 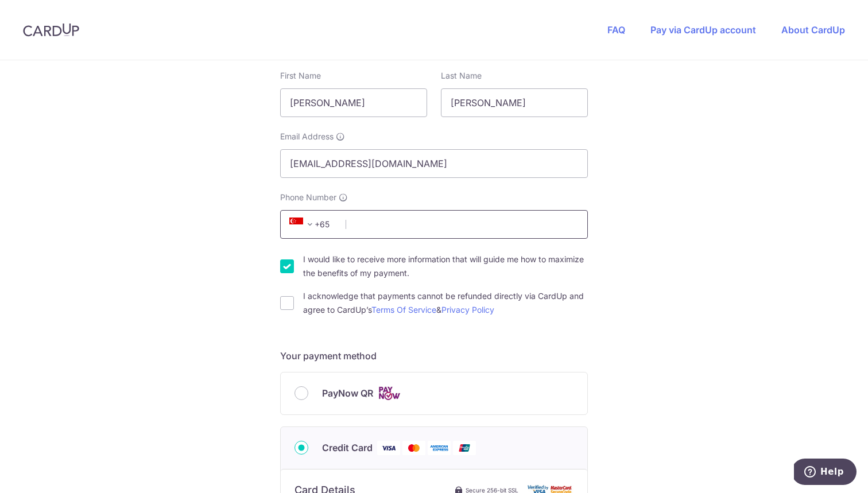 I want to click on label: I would like to receive more information that will guide me how to maximize the benefits of my pa..., so click(x=445, y=266).